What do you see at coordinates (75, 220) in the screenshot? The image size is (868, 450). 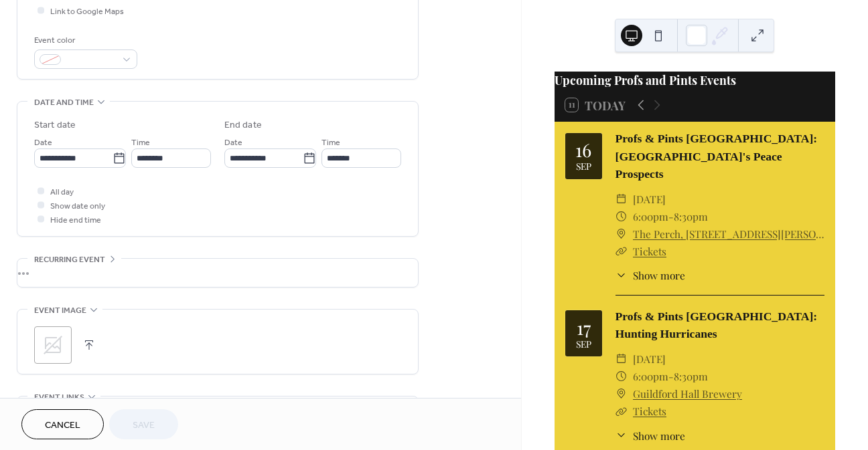 I see `span: Hide end time` at bounding box center [75, 220].